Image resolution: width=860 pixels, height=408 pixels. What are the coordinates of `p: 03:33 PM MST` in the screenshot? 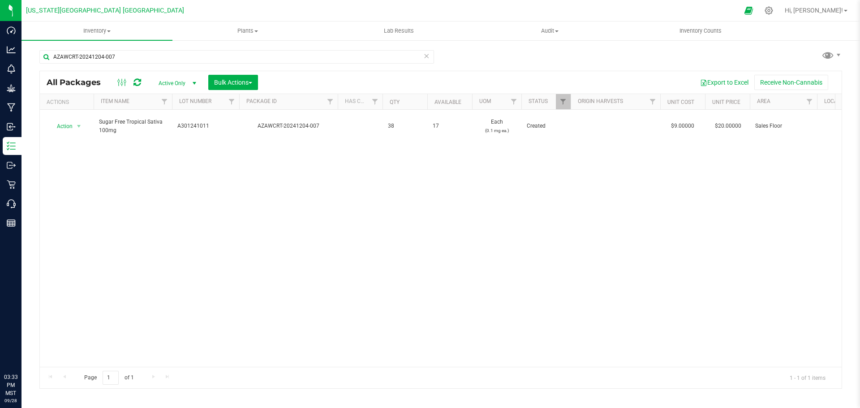 It's located at (11, 385).